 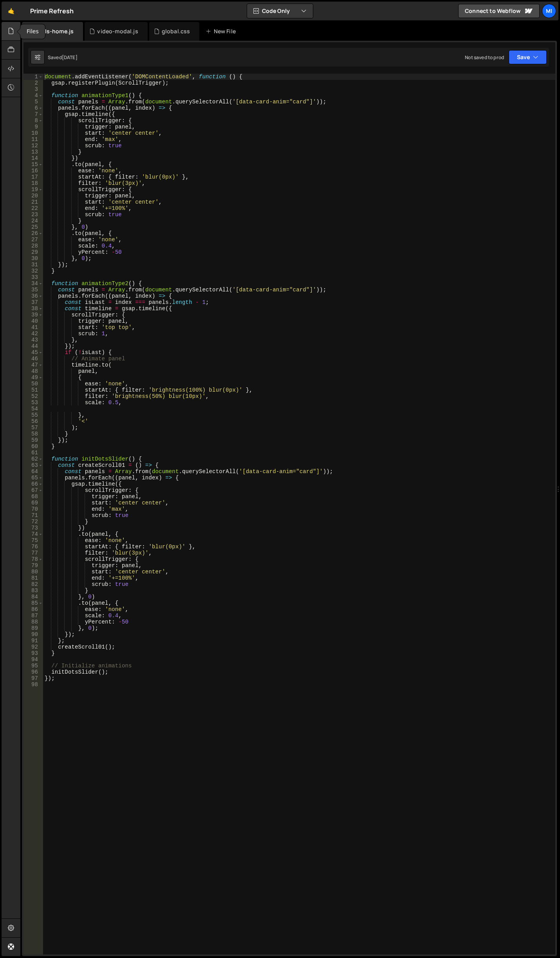 What do you see at coordinates (485, 57) in the screenshot?
I see `div: Not saved to prod` at bounding box center [485, 57].